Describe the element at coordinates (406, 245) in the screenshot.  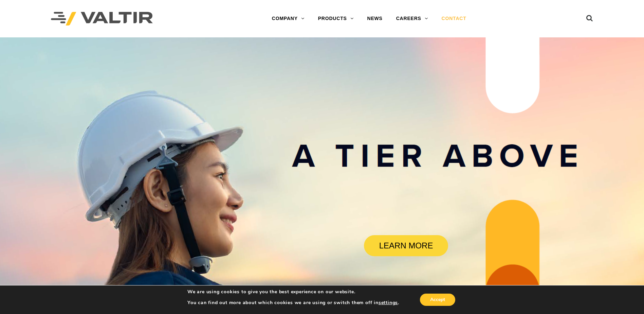
I see `a: LEARN MORE` at that location.